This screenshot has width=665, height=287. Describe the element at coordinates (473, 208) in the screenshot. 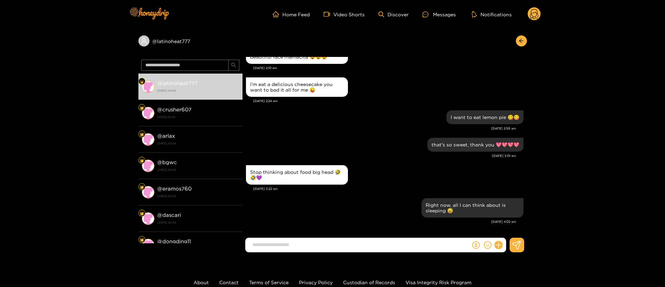

I see `div: Right now, all I can think about is sleeping 😅` at that location.